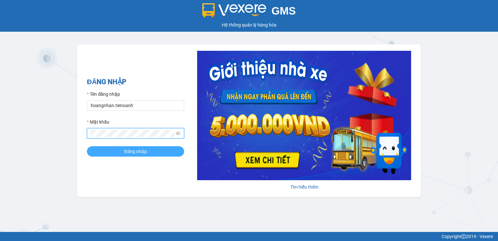 This screenshot has width=498, height=241. Describe the element at coordinates (132, 133) in the screenshot. I see `input: Mật khẩu` at that location.